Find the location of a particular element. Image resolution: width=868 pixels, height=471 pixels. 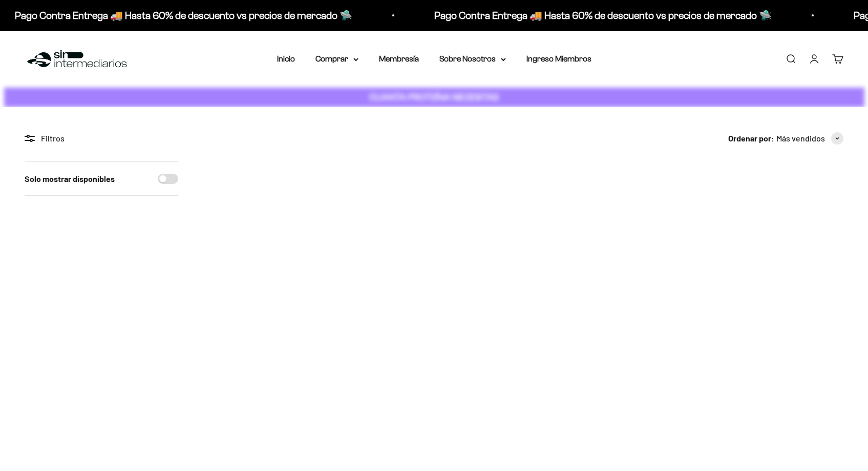

div: Filtros is located at coordinates (101, 138).